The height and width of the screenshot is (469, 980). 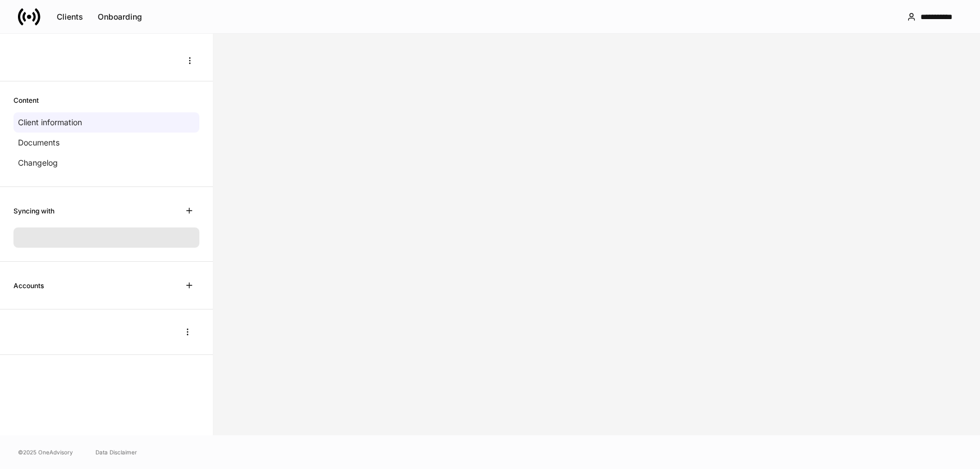 What do you see at coordinates (34, 211) in the screenshot?
I see `h6: Syncing with` at bounding box center [34, 211].